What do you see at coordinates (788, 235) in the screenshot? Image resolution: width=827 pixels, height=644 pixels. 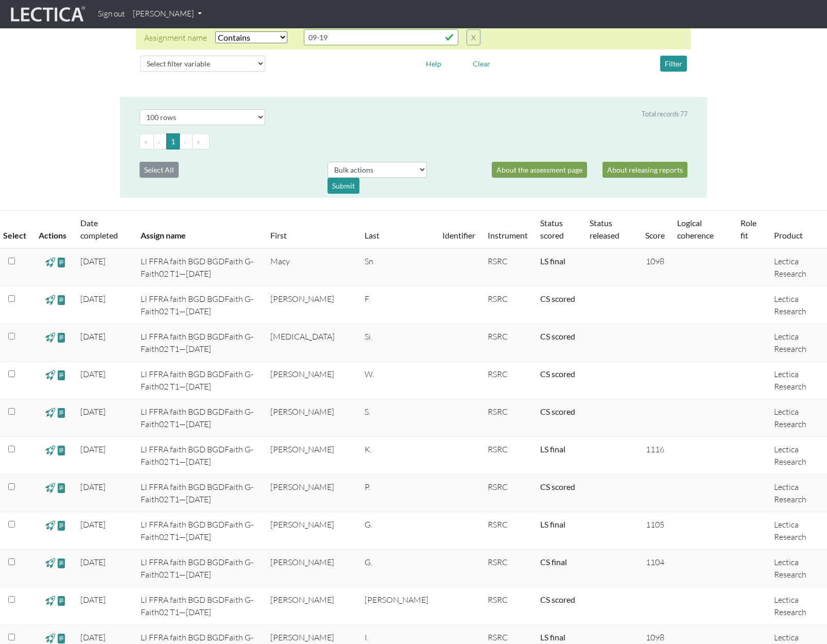 I see `a: Product` at bounding box center [788, 235].